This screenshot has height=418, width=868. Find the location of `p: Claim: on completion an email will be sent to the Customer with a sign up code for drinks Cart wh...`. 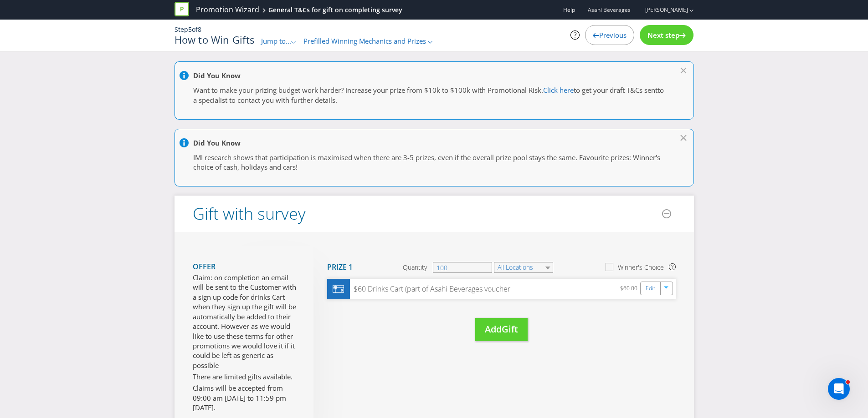

p: Claim: on completion an email will be sent to the Customer with a sign up code for drinks Cart wh... is located at coordinates (246, 322).